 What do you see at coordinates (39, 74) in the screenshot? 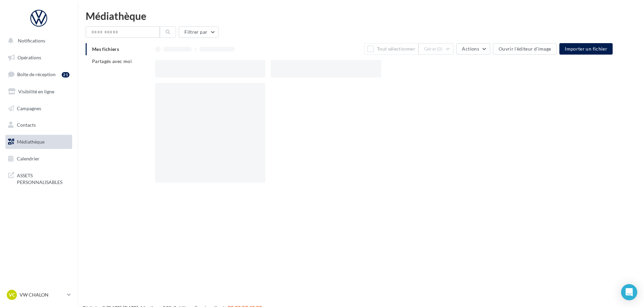
I see `a: Boîte de réception21` at bounding box center [39, 74].